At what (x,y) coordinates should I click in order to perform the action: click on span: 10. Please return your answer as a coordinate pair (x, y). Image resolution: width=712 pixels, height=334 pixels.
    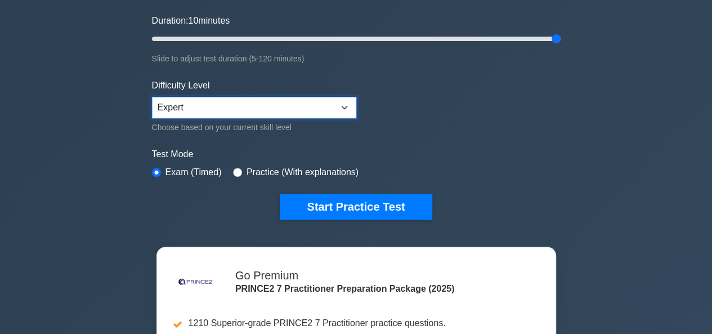
    Looking at the image, I should click on (193, 20).